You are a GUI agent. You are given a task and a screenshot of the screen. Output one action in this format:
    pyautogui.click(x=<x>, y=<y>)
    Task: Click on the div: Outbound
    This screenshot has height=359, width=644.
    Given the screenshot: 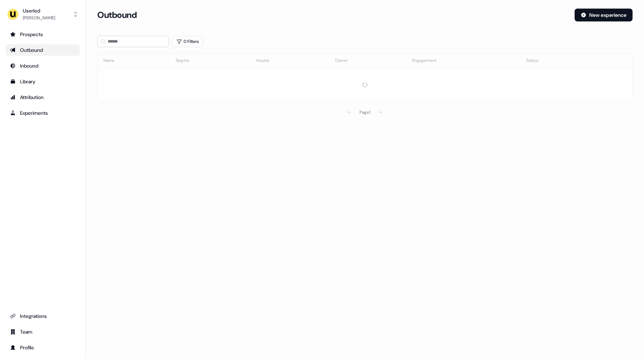 What is the action you would take?
    pyautogui.click(x=43, y=50)
    